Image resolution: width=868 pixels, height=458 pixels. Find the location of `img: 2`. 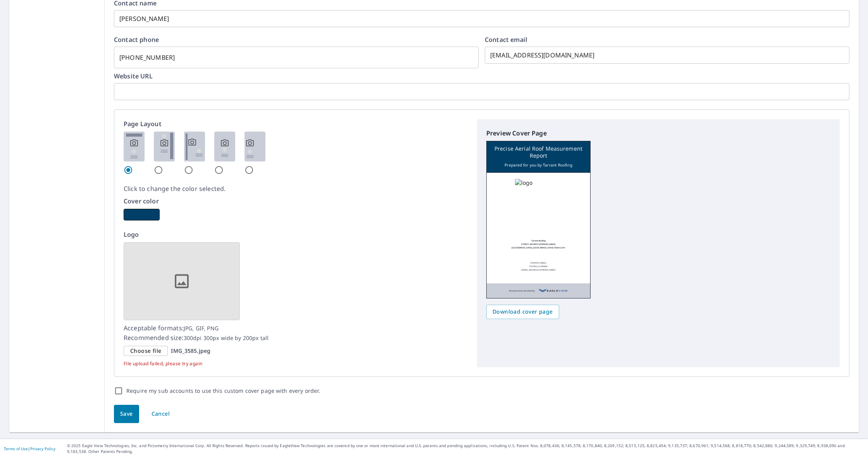

img: 2 is located at coordinates (164, 146).